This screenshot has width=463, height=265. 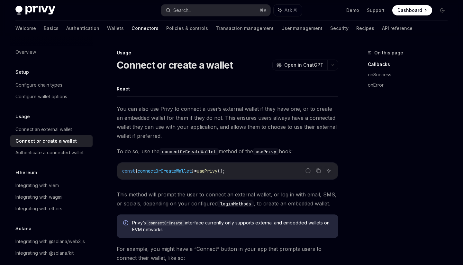 What do you see at coordinates (302, 28) in the screenshot?
I see `a: User management` at bounding box center [302, 28].